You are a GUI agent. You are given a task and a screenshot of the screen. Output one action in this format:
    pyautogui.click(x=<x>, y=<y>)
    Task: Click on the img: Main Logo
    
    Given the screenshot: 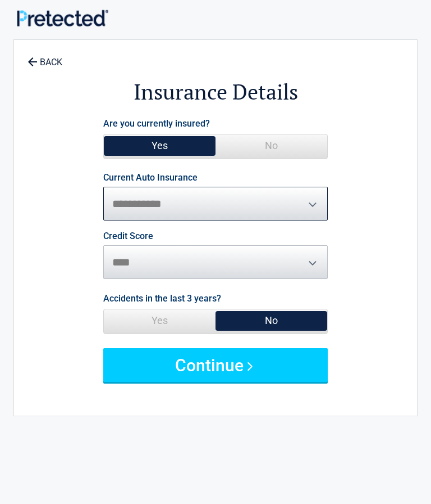 What is the action you would take?
    pyautogui.click(x=62, y=18)
    